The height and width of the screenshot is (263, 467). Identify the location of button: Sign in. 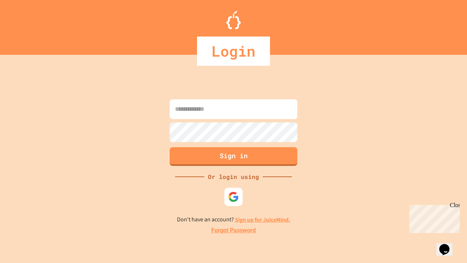
(233, 156).